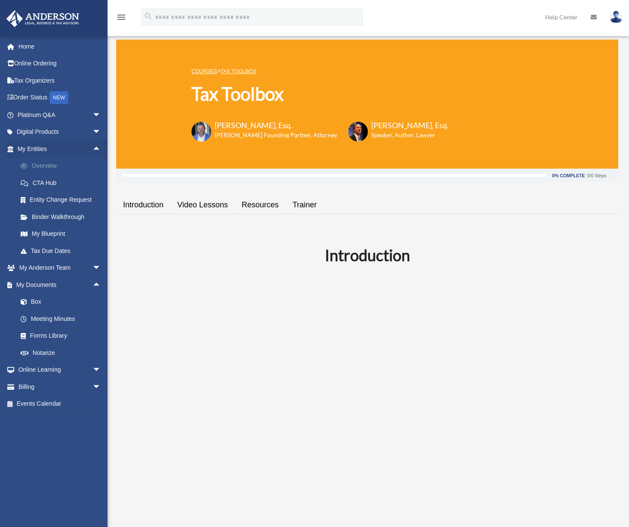  Describe the element at coordinates (63, 166) in the screenshot. I see `a: Overview` at that location.